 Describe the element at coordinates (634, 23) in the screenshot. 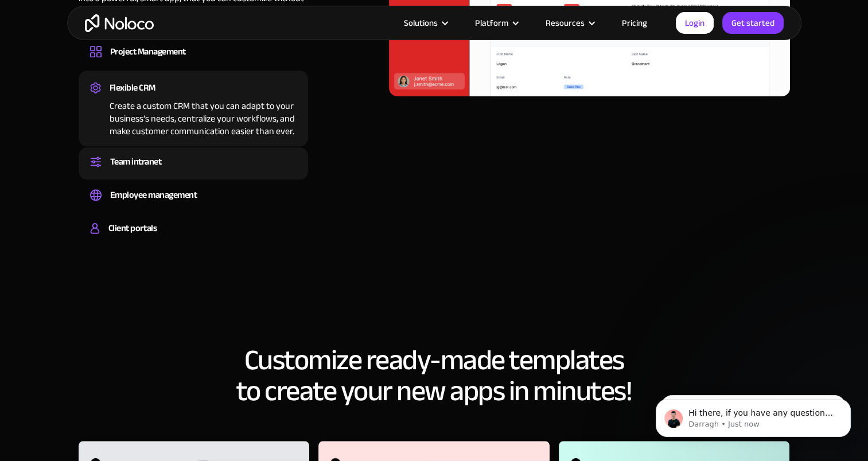

I see `a: Pricing` at that location.